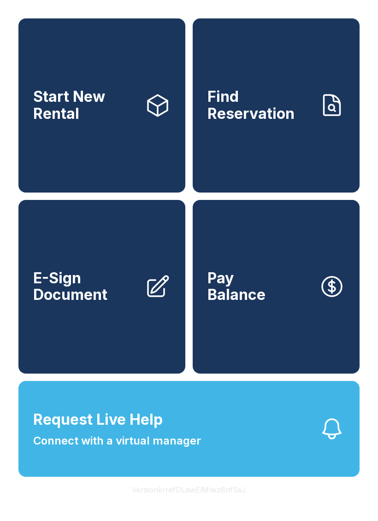  Describe the element at coordinates (276, 106) in the screenshot. I see `a: Find Reservation` at that location.